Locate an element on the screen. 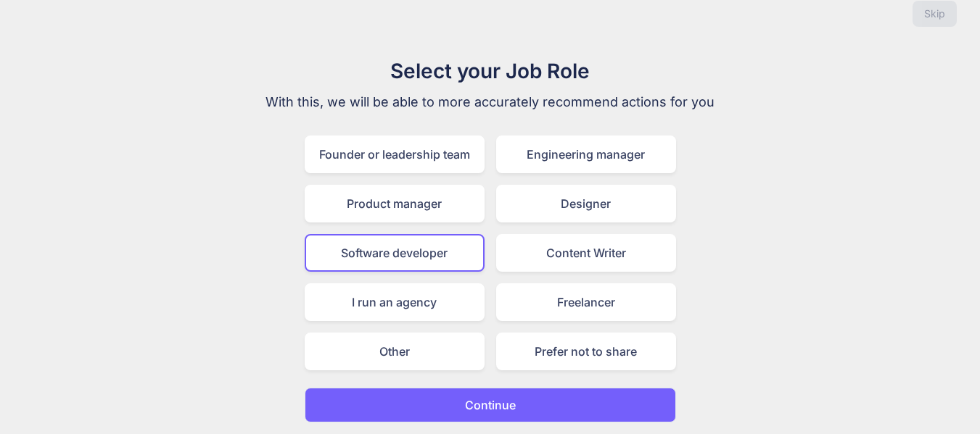  div: Designer is located at coordinates (586, 203).